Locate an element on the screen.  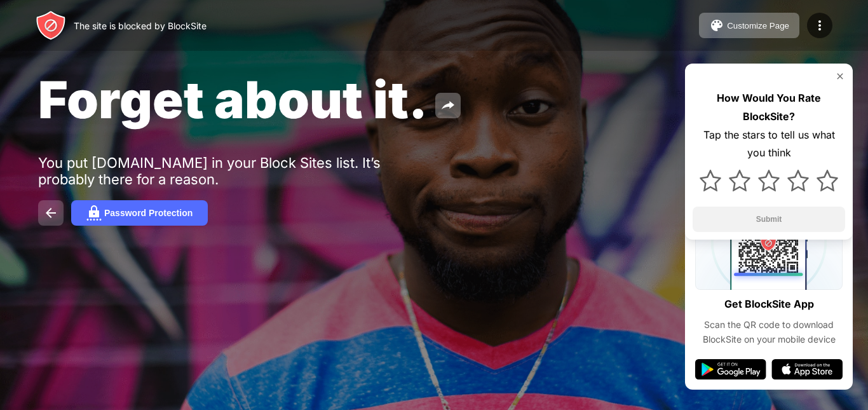
img: back.svg is located at coordinates (51, 213).